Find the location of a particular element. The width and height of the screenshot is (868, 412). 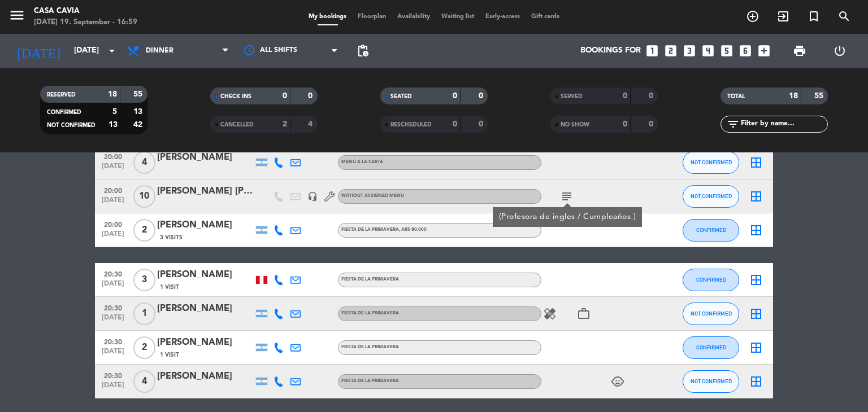

span: Gift cards is located at coordinates (545, 17).